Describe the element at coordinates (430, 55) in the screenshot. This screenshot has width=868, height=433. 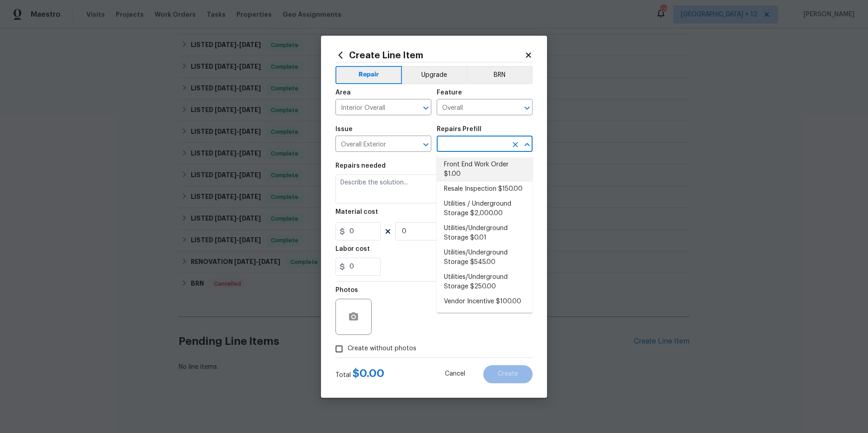
I see `h2: Create Line Item` at that location.